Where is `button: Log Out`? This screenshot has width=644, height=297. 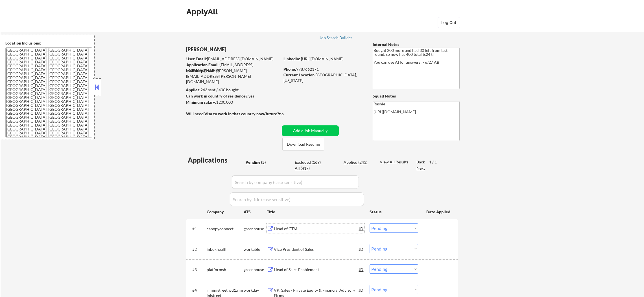 button: Log Out is located at coordinates (449, 23).